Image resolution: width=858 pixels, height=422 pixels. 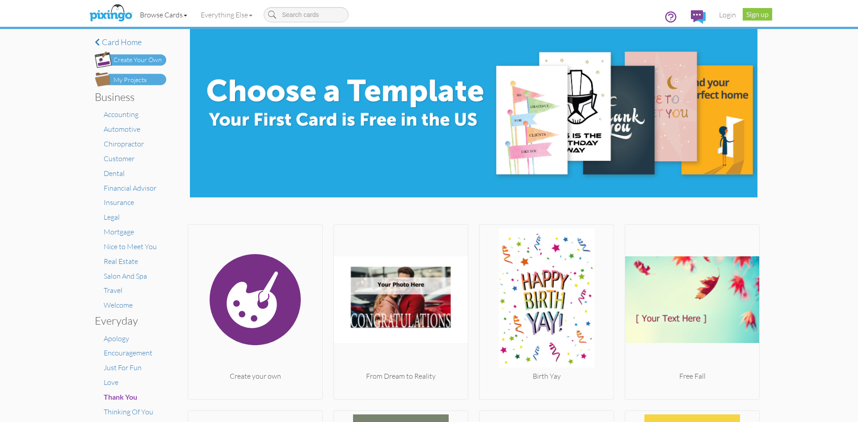 What do you see at coordinates (121, 261) in the screenshot?
I see `span: Real Estate` at bounding box center [121, 261].